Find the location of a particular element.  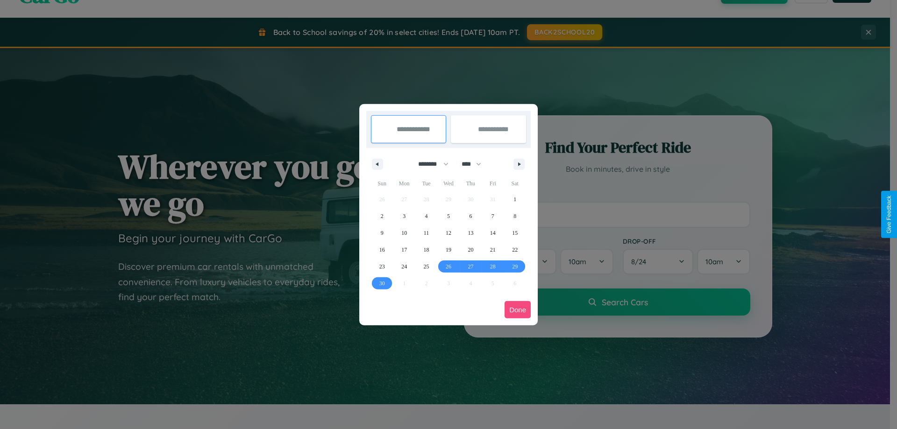

button: 1 is located at coordinates (515, 200).